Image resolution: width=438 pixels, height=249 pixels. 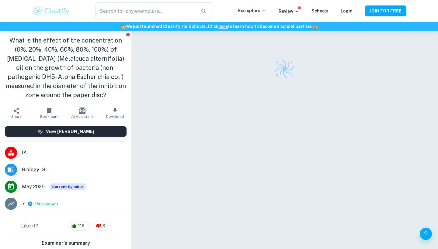 I want to click on div: 119, so click(x=79, y=226).